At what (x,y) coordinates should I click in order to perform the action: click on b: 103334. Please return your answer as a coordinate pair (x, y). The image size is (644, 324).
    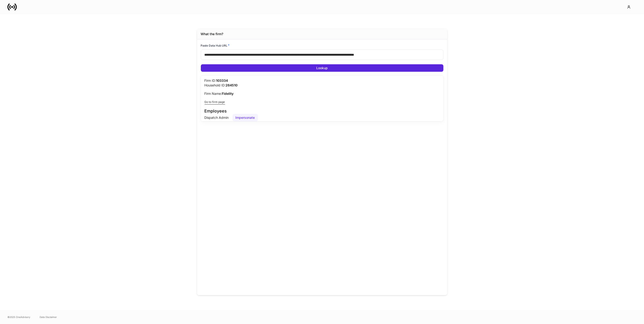
    Looking at the image, I should click on (222, 80).